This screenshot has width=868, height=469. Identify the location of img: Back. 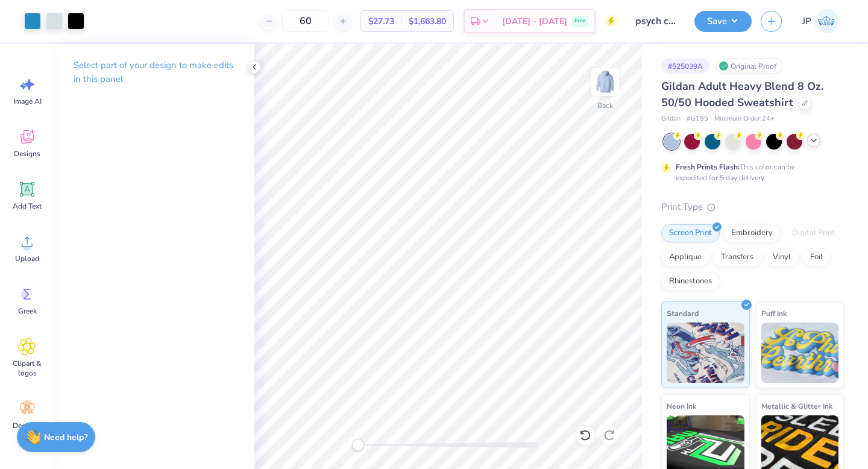
(605, 82).